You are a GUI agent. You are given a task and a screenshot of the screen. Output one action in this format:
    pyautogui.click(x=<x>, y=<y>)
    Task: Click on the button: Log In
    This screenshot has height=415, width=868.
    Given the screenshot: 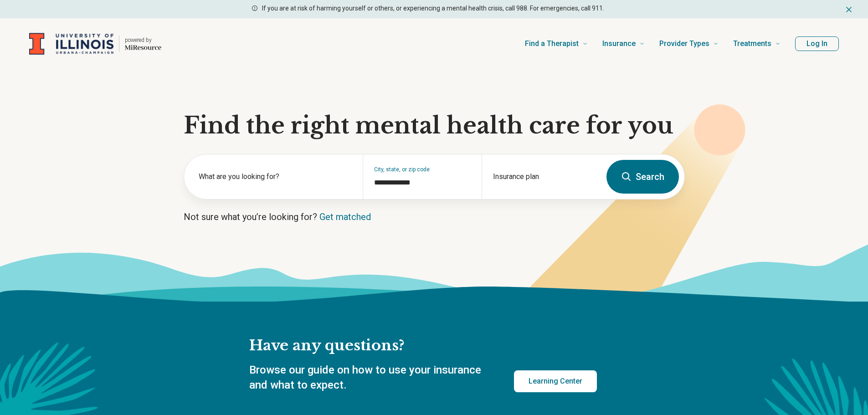 What is the action you would take?
    pyautogui.click(x=817, y=44)
    